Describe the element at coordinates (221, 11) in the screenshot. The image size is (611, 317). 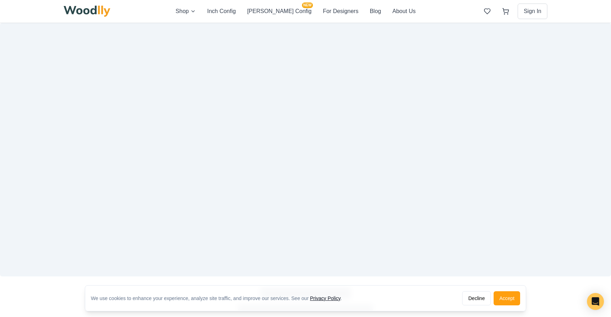
I see `button: Inch Config` at that location.